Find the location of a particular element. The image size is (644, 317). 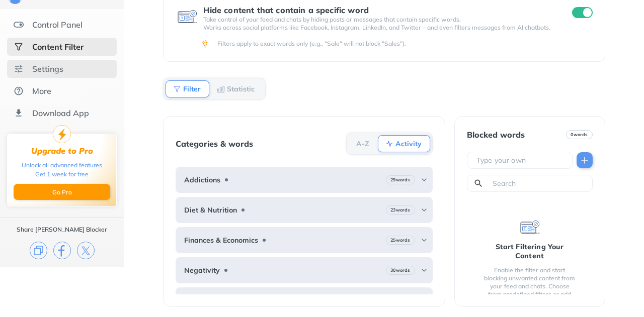

img: features.svg is located at coordinates (19, 25).